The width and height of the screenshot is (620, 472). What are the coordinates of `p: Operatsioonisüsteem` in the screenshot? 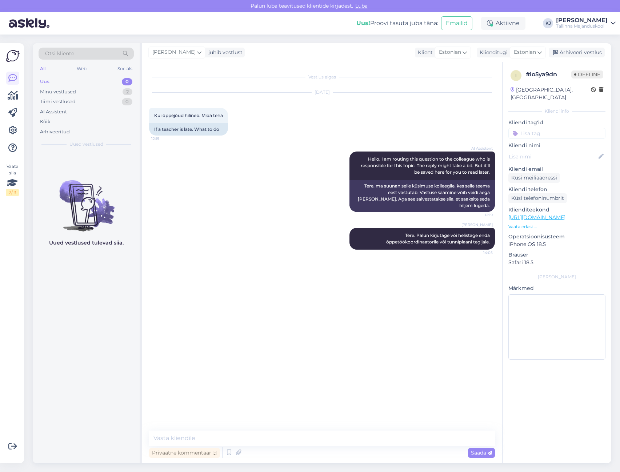 It's located at (557, 237).